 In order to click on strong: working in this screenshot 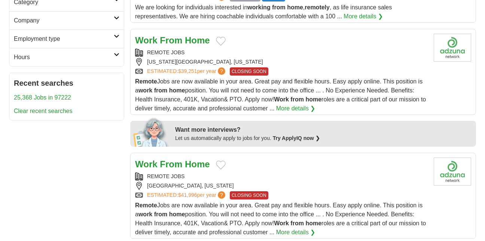, I will do `click(259, 7)`.